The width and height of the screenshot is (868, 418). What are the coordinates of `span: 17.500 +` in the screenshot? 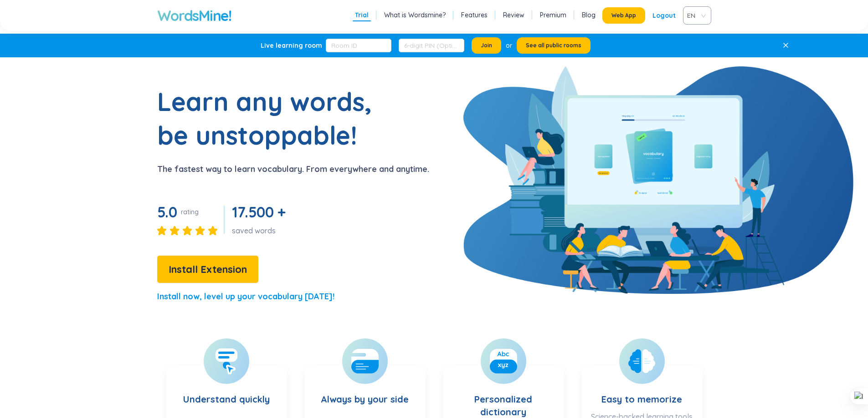 It's located at (258, 212).